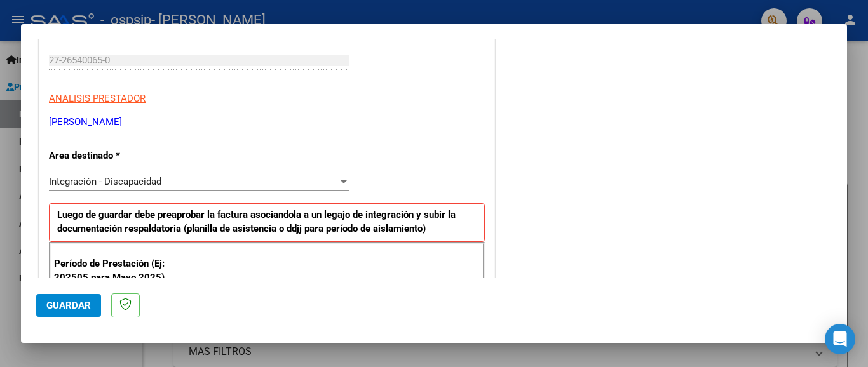  Describe the element at coordinates (256, 222) in the screenshot. I see `strong: Luego de guardar debe preaprobar la factura asociandola a un legajo de integración y subir la doc...` at that location.